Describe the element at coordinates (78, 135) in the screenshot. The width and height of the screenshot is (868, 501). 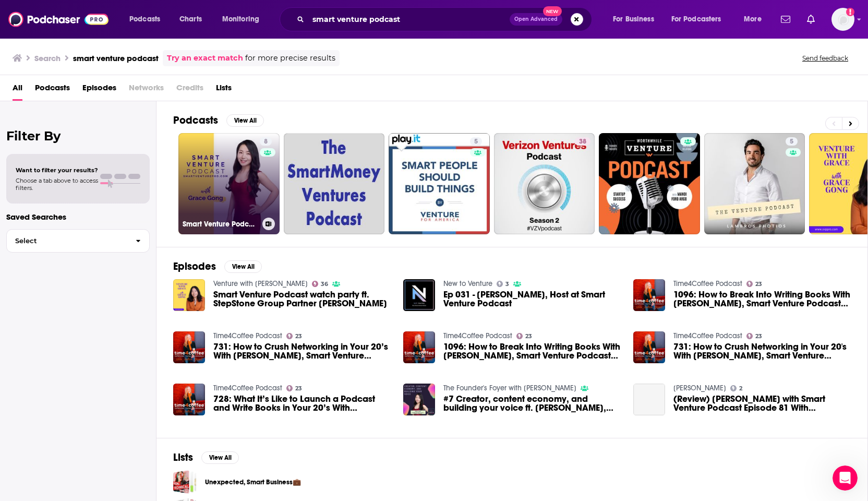
I see `h2: Filter By` at that location.